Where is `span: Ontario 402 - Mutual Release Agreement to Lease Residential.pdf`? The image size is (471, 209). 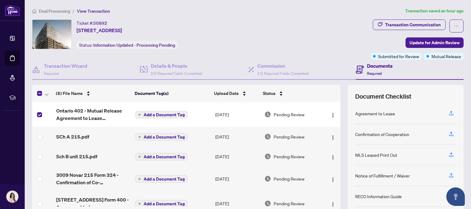
span: Ontario 402 - Mutual Release Agreement to Lease Residential.pdf is located at coordinates (93, 114).